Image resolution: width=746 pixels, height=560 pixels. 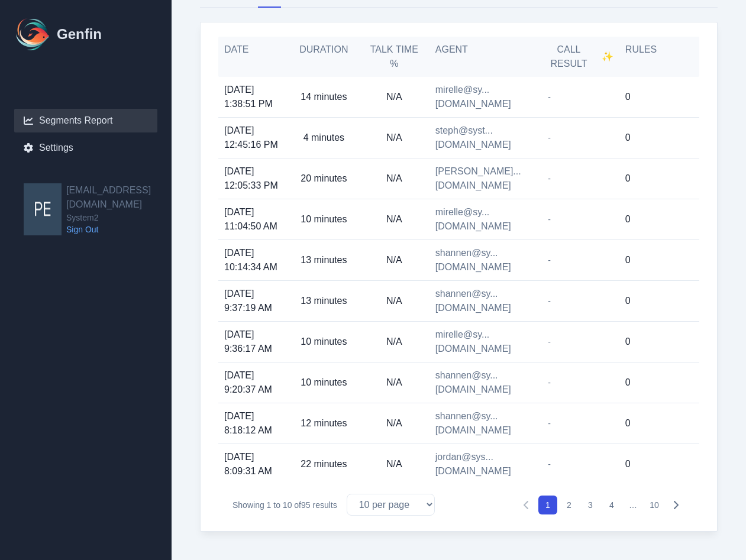 What do you see at coordinates (323, 97) in the screenshot?
I see `p: 14 minutes` at bounding box center [323, 97].